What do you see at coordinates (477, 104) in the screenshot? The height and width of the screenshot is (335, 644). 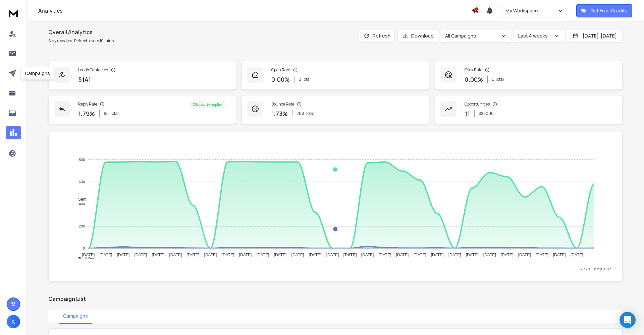 I see `p: Opportunities` at bounding box center [477, 104].